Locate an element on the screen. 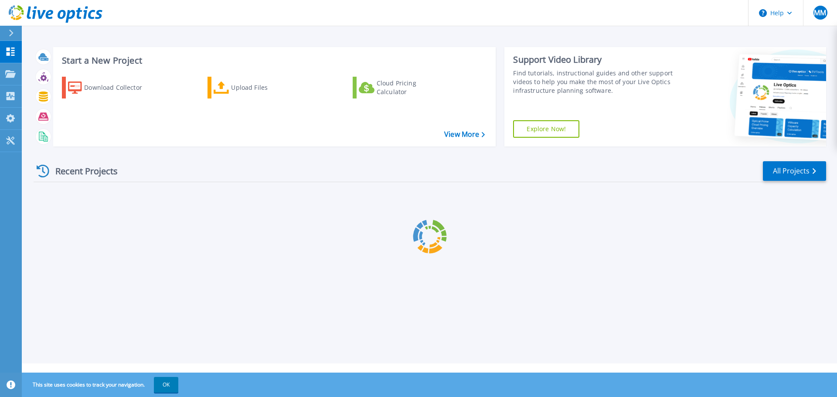 The image size is (837, 397). div: Support Video Library is located at coordinates (595, 60).